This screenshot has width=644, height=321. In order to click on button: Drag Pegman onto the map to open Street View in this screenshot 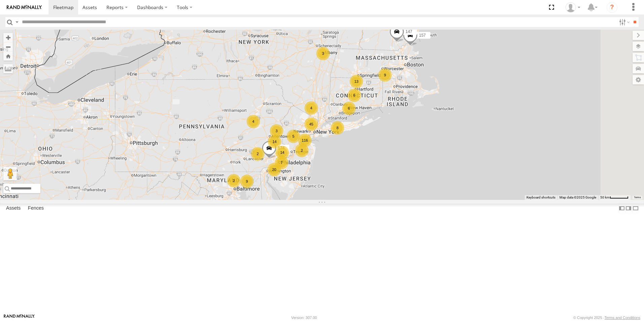, I will do `click(10, 174)`.